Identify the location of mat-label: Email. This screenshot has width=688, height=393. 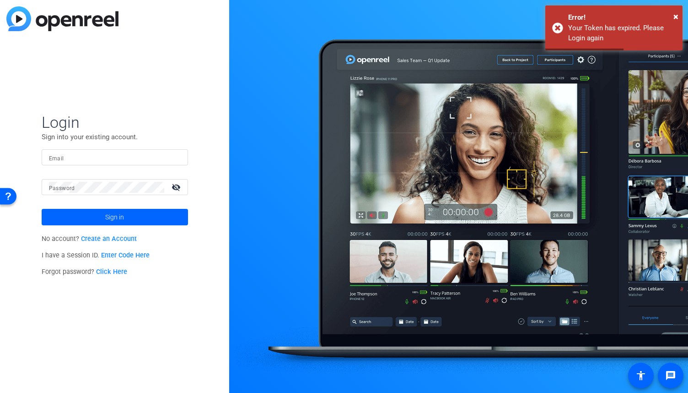
(56, 158).